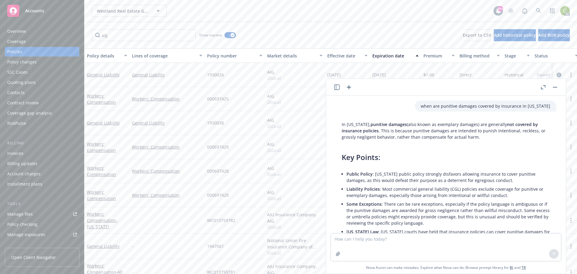 Image resolution: width=577 pixels, height=274 pixels. What do you see at coordinates (477, 35) in the screenshot?
I see `button: Export to CSV` at bounding box center [477, 35].